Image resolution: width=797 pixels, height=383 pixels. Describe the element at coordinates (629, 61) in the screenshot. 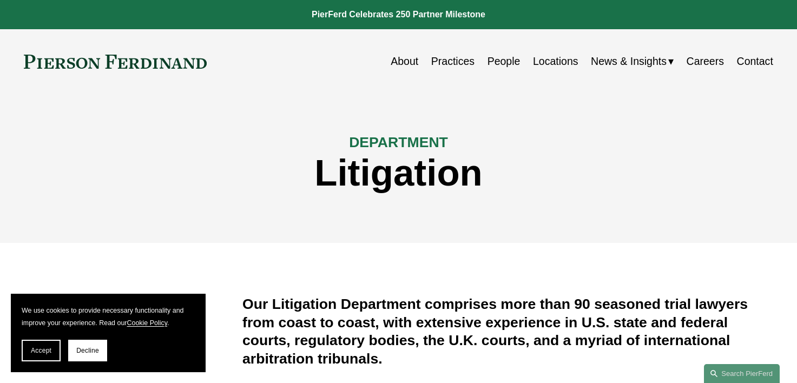

I see `span: News & Insights` at that location.